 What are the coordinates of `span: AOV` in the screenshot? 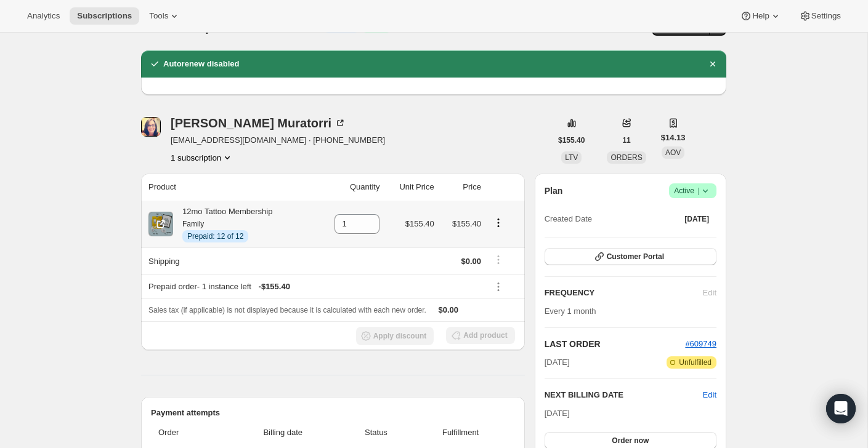 It's located at (672, 152).